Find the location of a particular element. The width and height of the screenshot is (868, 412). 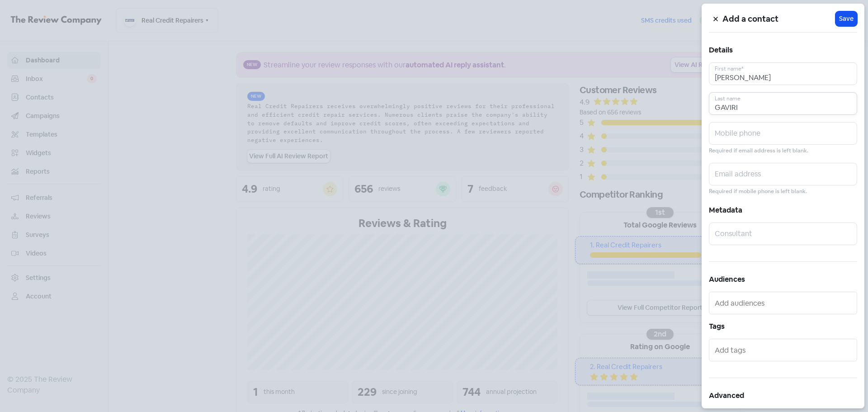

h5: Audiences is located at coordinates (783, 279).